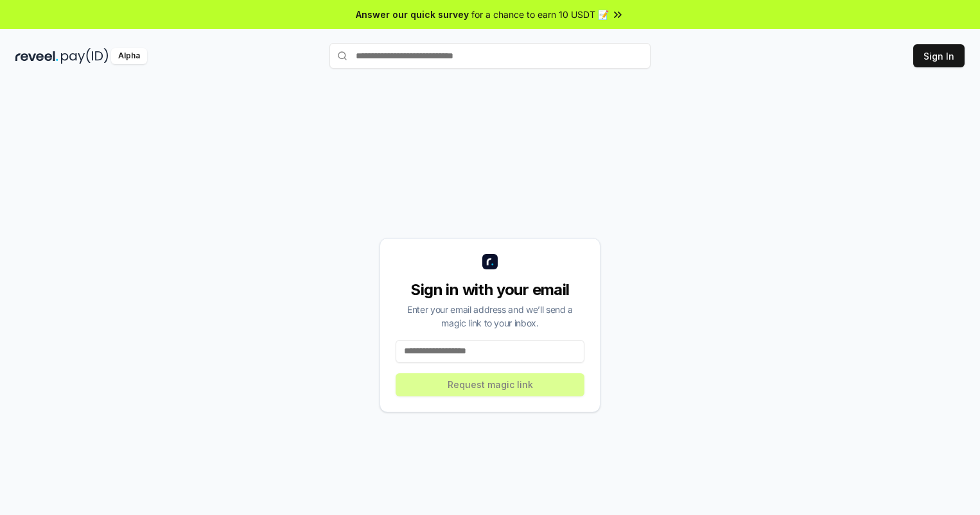 Image resolution: width=980 pixels, height=515 pixels. Describe the element at coordinates (490, 316) in the screenshot. I see `div: Enter your email address and we’ll send a magic link to your inbox.` at that location.